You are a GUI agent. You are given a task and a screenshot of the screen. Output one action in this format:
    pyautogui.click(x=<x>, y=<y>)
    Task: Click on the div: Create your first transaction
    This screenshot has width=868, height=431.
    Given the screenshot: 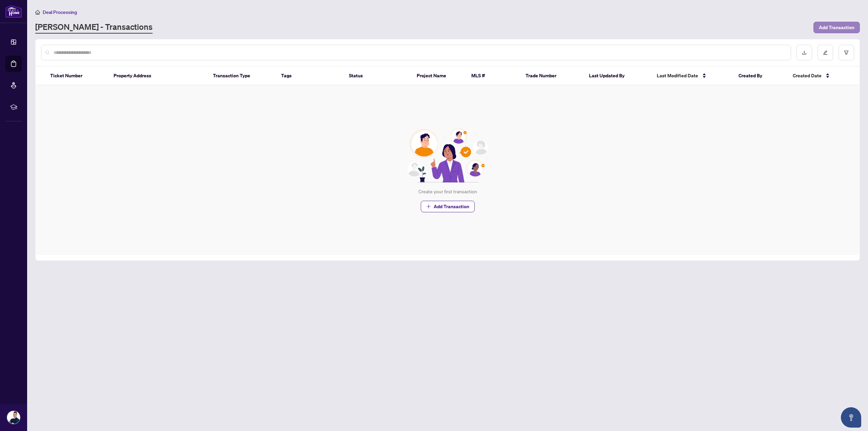 What is the action you would take?
    pyautogui.click(x=448, y=192)
    